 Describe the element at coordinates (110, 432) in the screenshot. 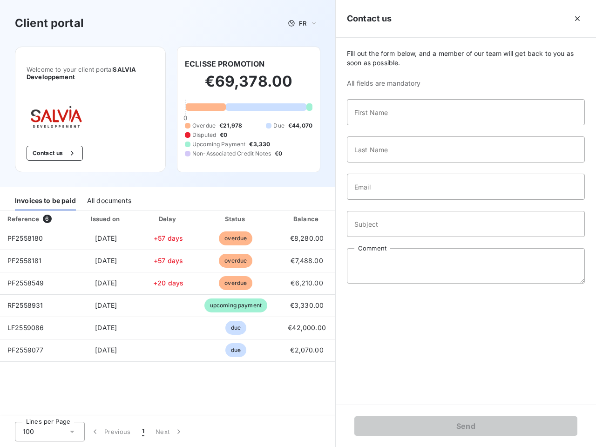

I see `button: Previous` at that location.